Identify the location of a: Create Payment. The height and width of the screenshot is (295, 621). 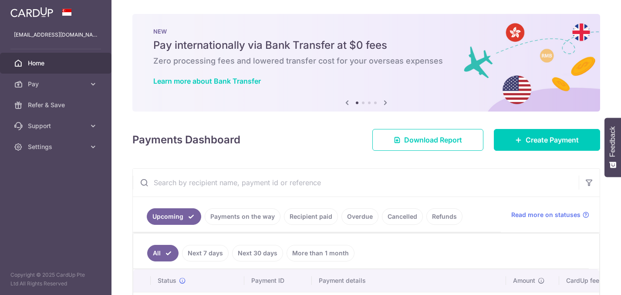
(547, 140).